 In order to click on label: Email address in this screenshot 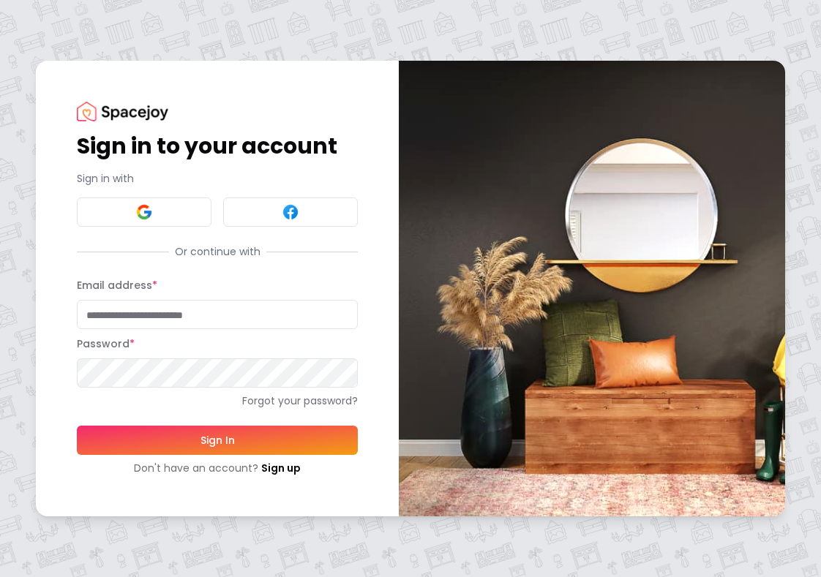, I will do `click(117, 285)`.